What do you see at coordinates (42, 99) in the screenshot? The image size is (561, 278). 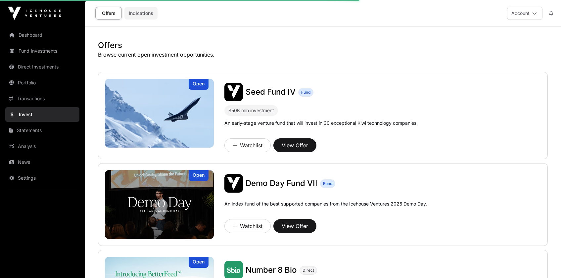 I see `a: Transactions` at bounding box center [42, 99].